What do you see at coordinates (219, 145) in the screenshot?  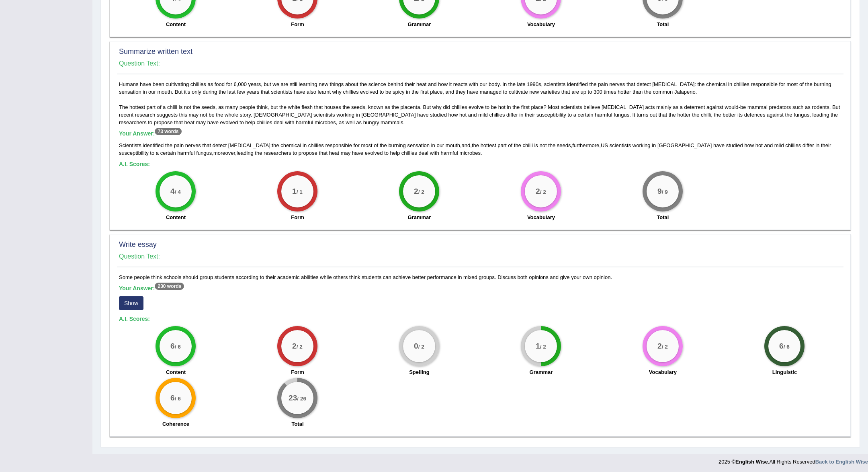 I see `span: detect` at bounding box center [219, 145].